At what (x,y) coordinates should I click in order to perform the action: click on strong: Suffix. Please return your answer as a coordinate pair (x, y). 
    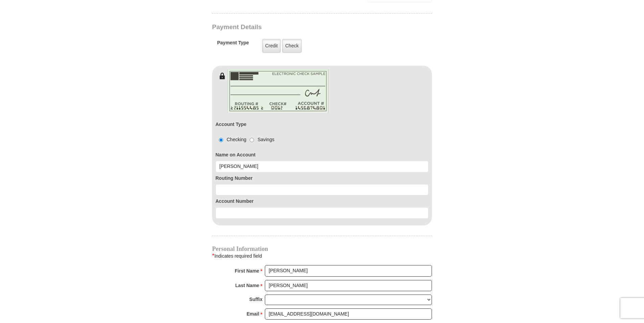
    Looking at the image, I should click on (256, 299).